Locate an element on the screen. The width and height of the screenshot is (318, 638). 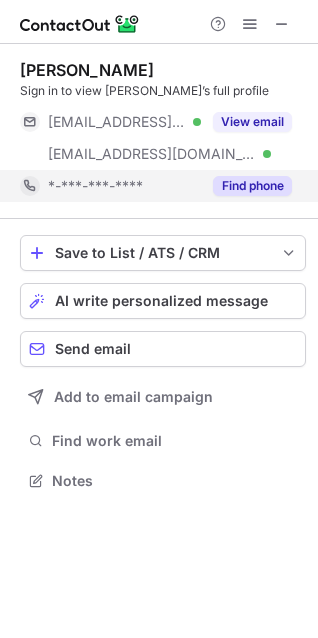
span: AI write personalized message is located at coordinates (161, 301).